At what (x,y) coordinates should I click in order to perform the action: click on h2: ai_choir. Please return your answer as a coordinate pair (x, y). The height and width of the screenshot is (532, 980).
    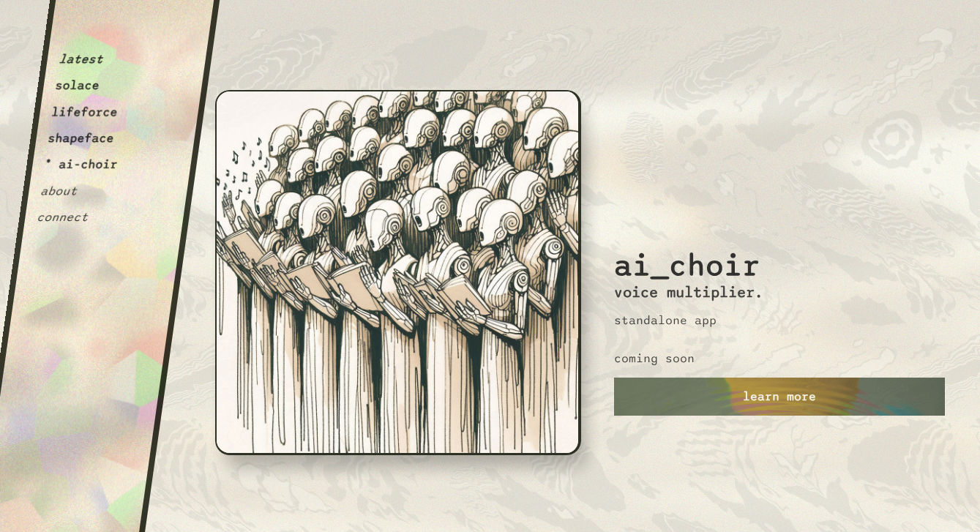
    Looking at the image, I should click on (687, 199).